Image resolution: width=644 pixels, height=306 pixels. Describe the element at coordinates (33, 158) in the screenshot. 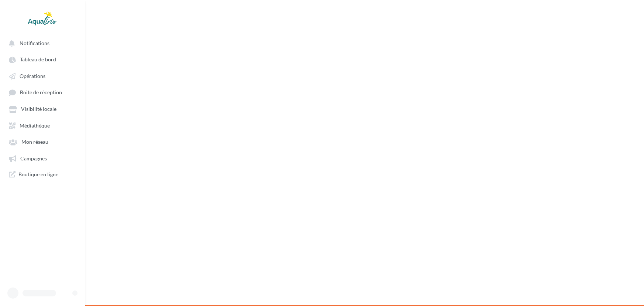

I see `span: Campagnes` at that location.